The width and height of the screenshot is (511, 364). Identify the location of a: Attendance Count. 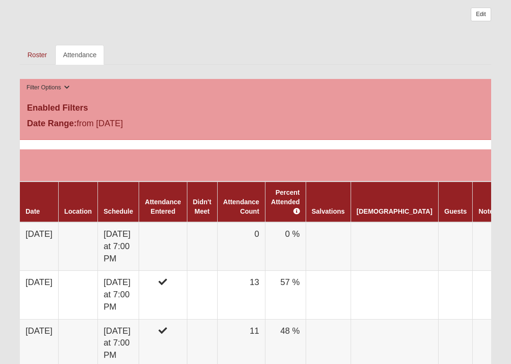
(241, 207).